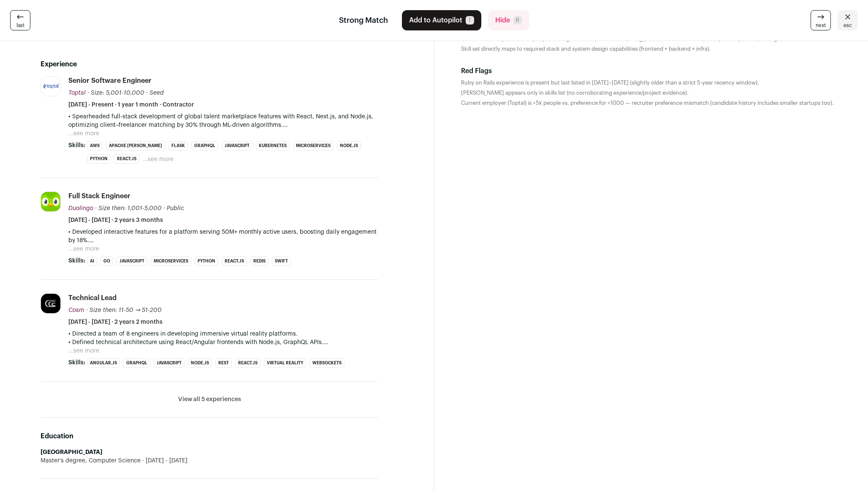 The image size is (868, 492). What do you see at coordinates (470, 20) in the screenshot?
I see `span: T` at bounding box center [470, 20].